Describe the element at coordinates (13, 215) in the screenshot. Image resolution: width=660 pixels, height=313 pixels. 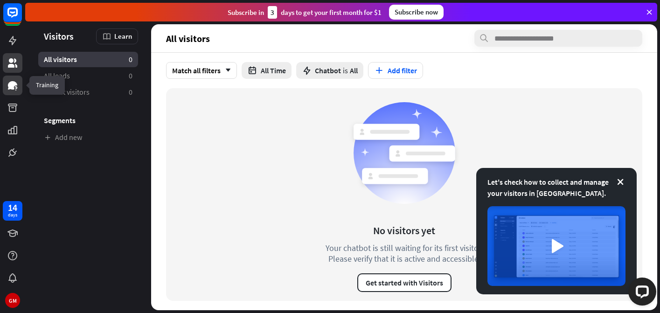
I see `div: days` at that location.